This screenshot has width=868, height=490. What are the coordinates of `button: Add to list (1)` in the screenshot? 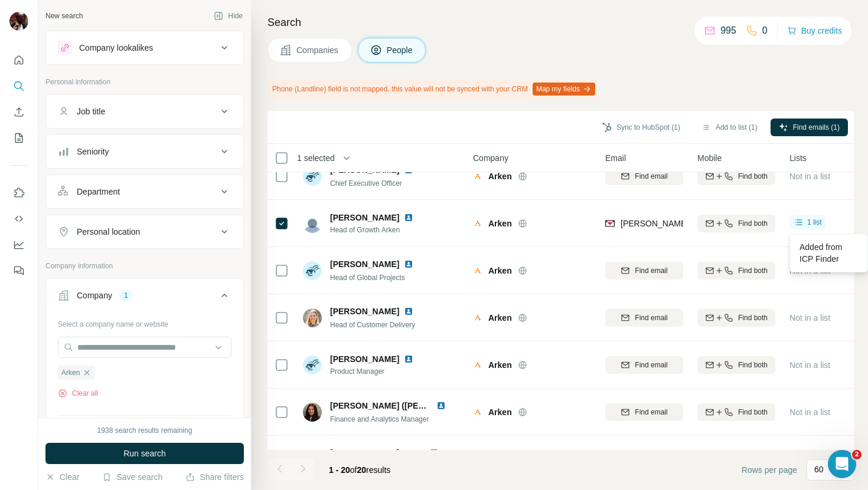 It's located at (729, 128).